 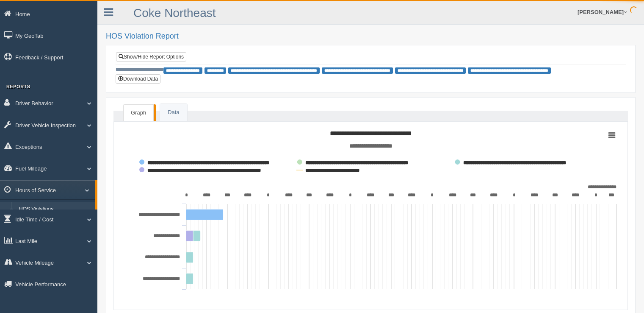 I want to click on a: Graph, so click(x=138, y=113).